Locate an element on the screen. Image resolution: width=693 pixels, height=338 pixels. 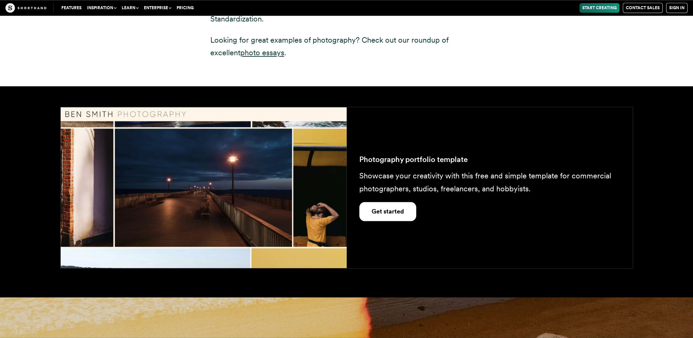
a: Pricing is located at coordinates (185, 8).